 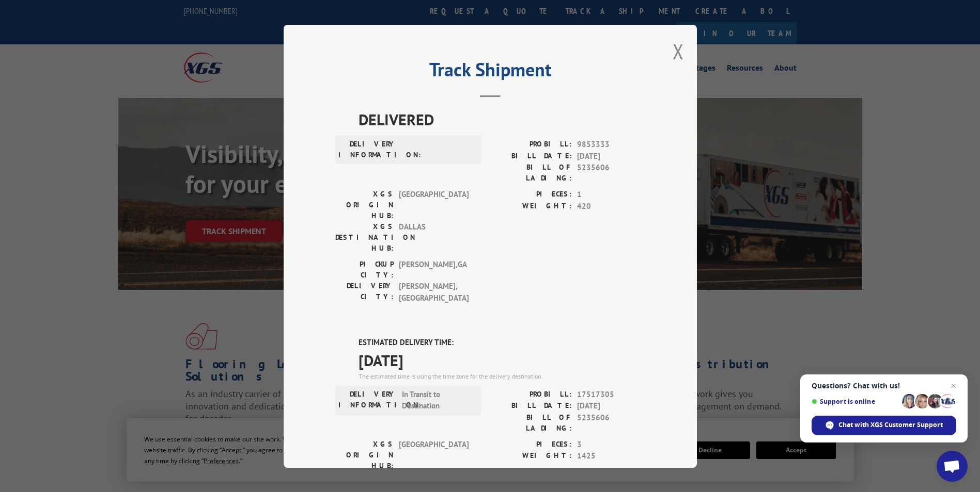 What do you see at coordinates (364, 270) in the screenshot?
I see `label: PICKUP CITY:` at bounding box center [364, 270].